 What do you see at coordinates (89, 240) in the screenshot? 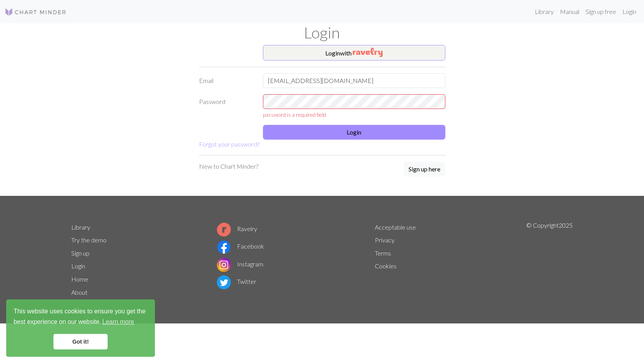
I see `a: Try the demo` at bounding box center [89, 240].